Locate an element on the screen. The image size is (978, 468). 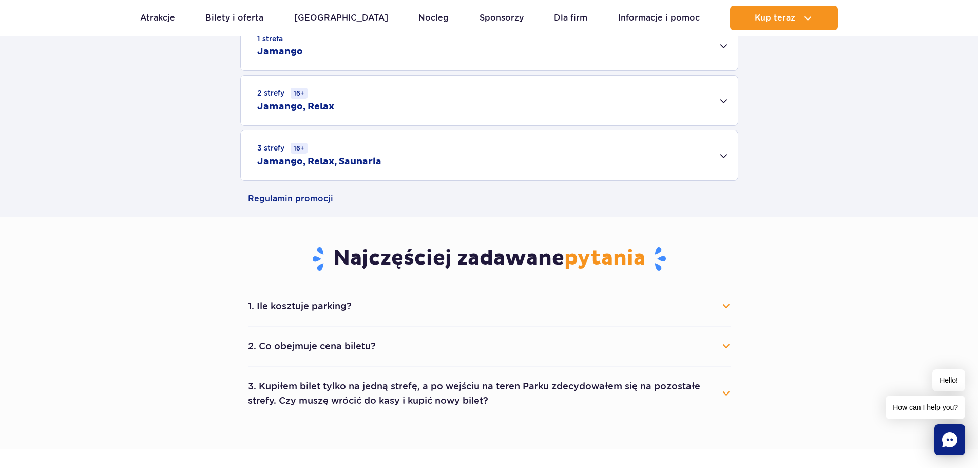
span: Kup teraz is located at coordinates (775, 18).